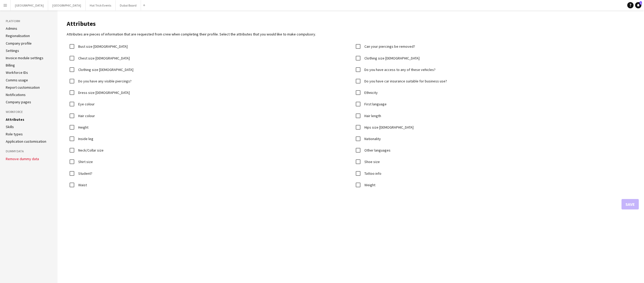  I want to click on label: Student?, so click(85, 173).